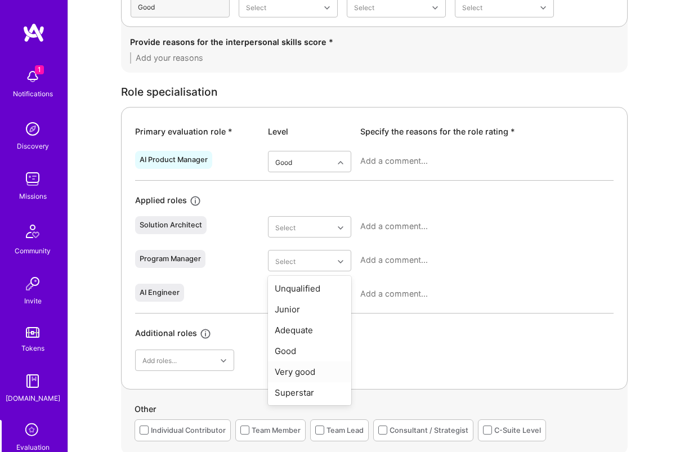 This screenshot has width=680, height=452. Describe the element at coordinates (170, 259) in the screenshot. I see `div: Program Manager` at that location.